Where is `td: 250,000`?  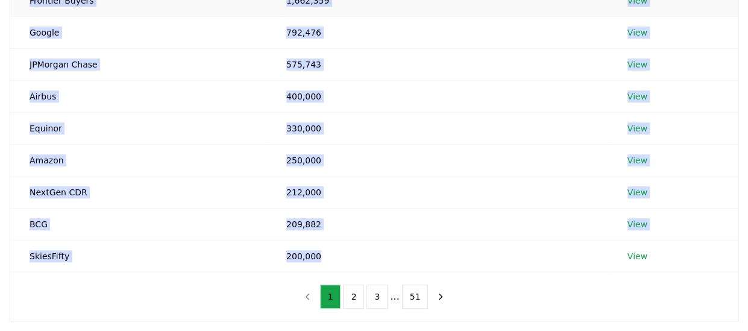 td: 250,000 is located at coordinates (437, 160).